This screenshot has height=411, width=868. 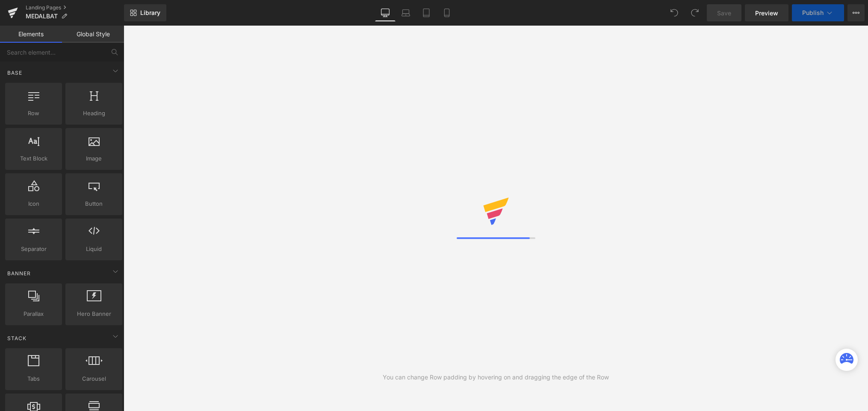 What do you see at coordinates (93, 34) in the screenshot?
I see `a: Global Style` at bounding box center [93, 34].